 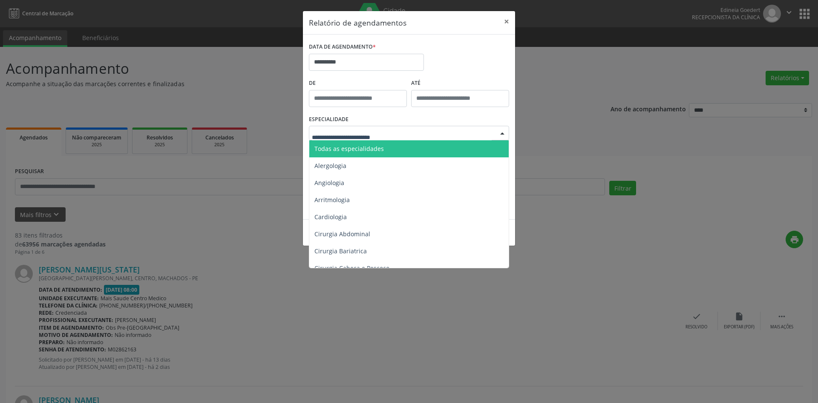 I want to click on span: Cirurgia Bariatrica, so click(x=340, y=250).